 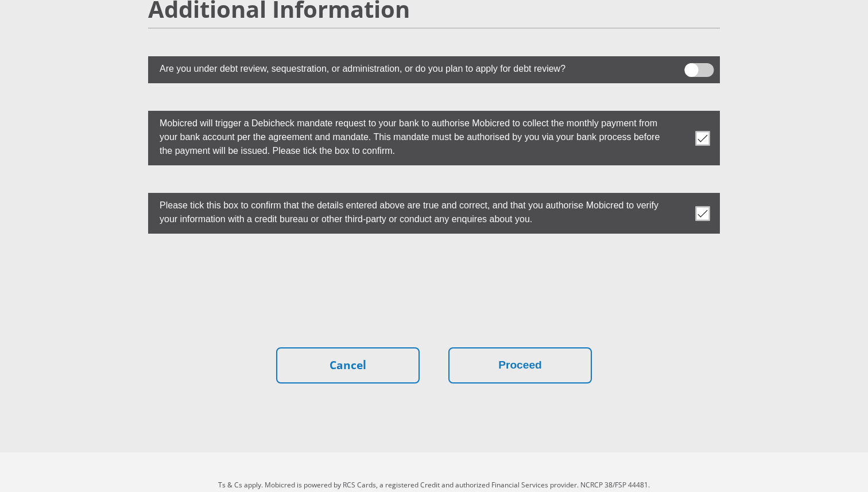 I want to click on p: Ts & Cs apply. Mobicred is powered by RCS Cards, a registered Credit and authorized Financial Ser..., so click(x=434, y=485).